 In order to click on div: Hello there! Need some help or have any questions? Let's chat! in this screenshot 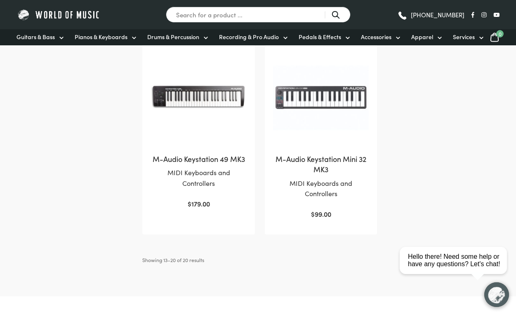, I will do `click(59, 37)`.